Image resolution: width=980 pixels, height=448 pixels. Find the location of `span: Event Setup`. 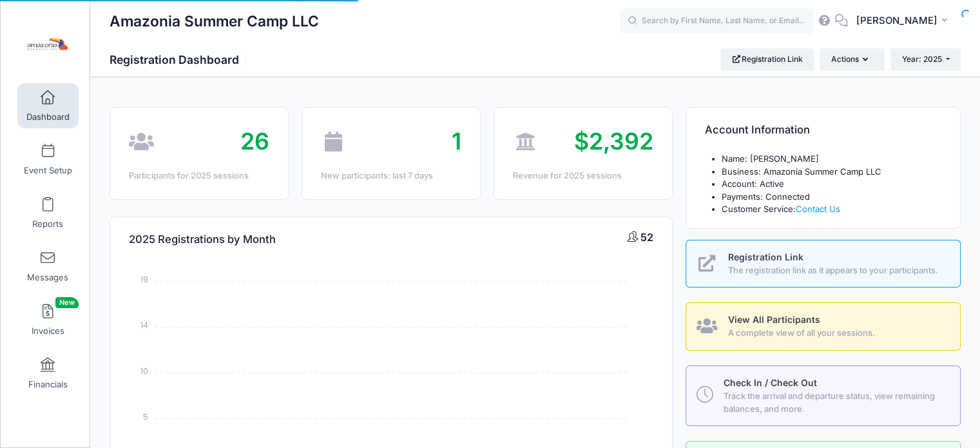

span: Event Setup is located at coordinates (48, 170).